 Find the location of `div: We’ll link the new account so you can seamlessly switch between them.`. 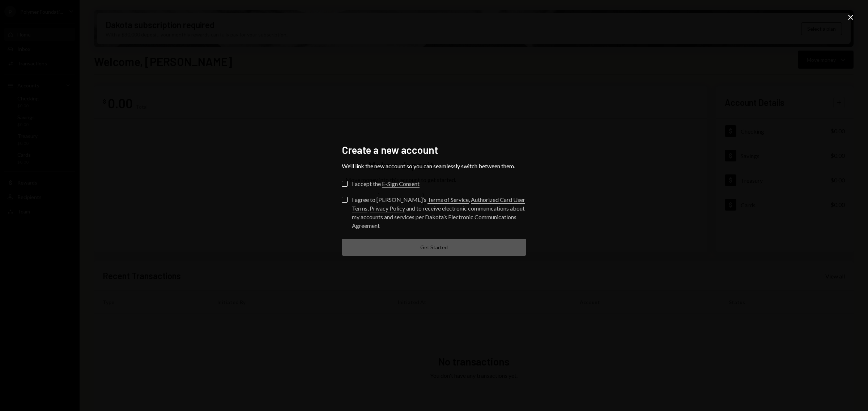

div: We’ll link the new account so you can seamlessly switch between them. is located at coordinates (434, 166).